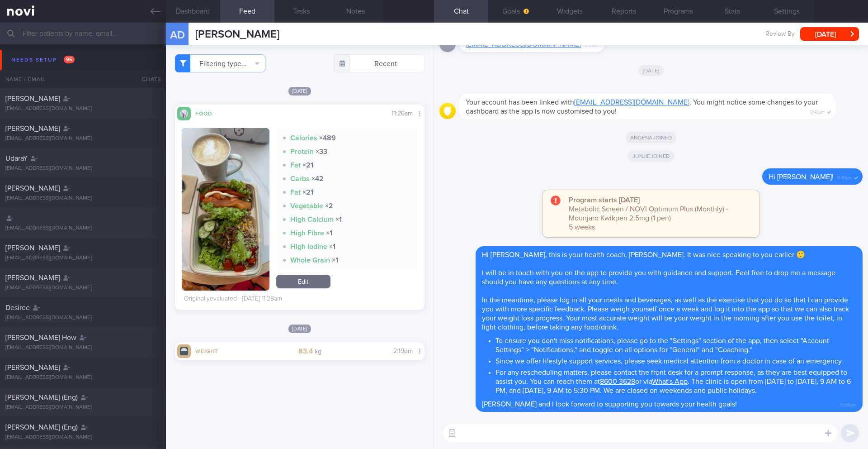  I want to click on strong: Whole Grain, so click(310, 260).